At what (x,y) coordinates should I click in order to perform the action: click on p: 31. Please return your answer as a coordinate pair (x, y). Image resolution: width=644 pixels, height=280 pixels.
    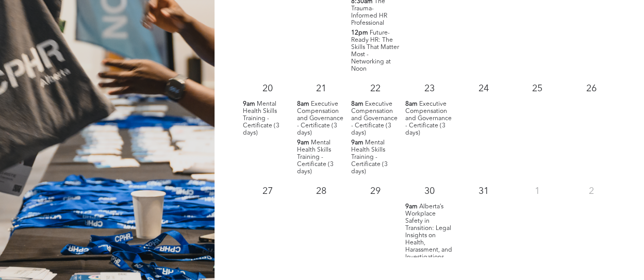
    Looking at the image, I should click on (483, 191).